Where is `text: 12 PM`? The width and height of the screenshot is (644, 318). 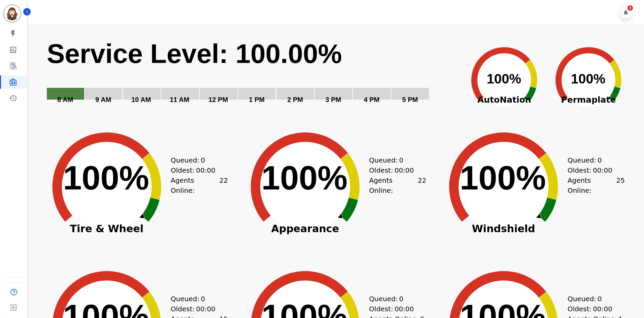
text: 12 PM is located at coordinates (218, 100).